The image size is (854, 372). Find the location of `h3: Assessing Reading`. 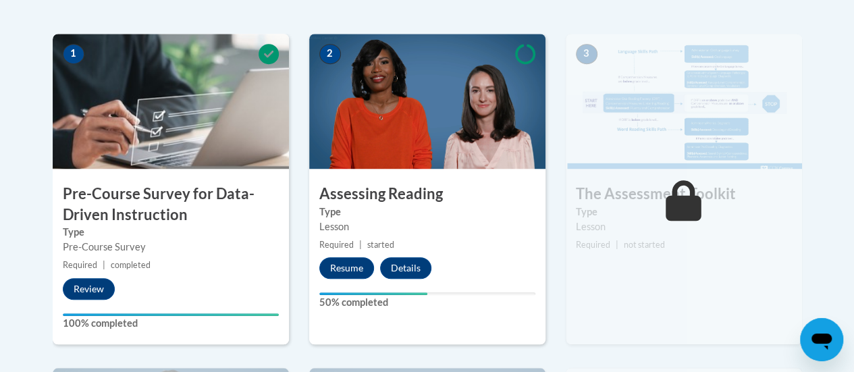

h3: Assessing Reading is located at coordinates (427, 194).